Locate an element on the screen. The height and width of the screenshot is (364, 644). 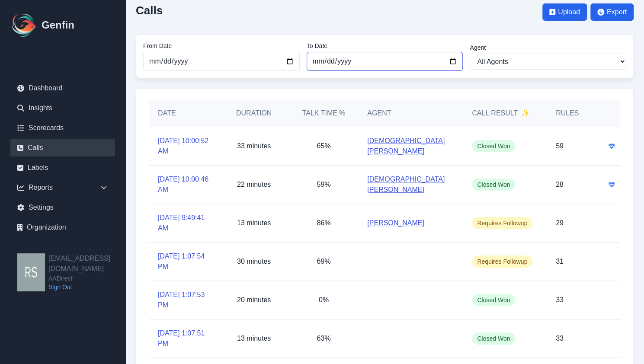
p: 63% is located at coordinates (324, 338).